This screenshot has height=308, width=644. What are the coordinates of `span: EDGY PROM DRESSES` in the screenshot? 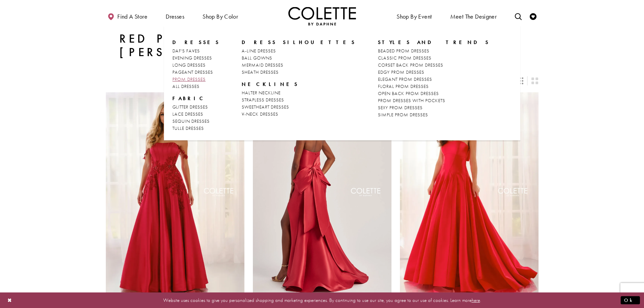 It's located at (401, 72).